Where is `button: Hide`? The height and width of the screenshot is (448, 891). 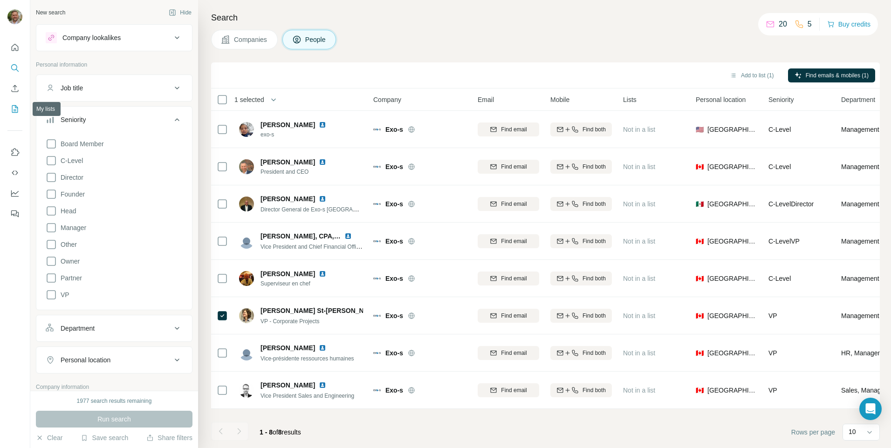
button: Hide is located at coordinates (180, 13).